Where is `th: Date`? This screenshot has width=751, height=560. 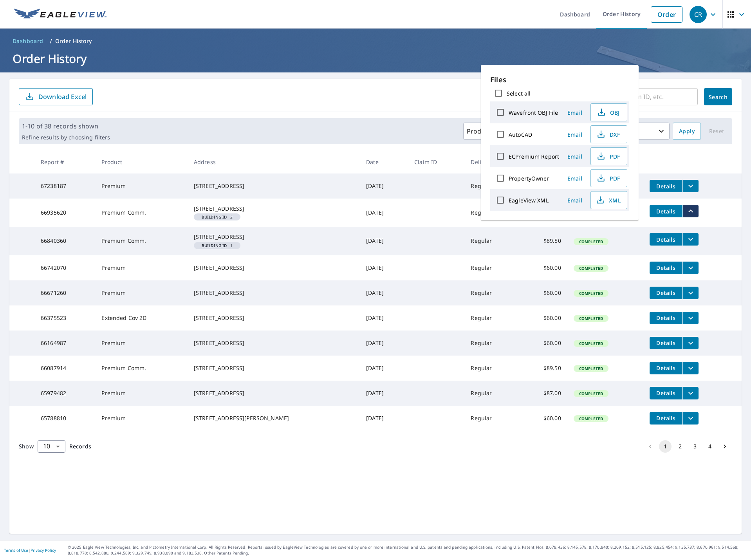
th: Date is located at coordinates (384, 162).